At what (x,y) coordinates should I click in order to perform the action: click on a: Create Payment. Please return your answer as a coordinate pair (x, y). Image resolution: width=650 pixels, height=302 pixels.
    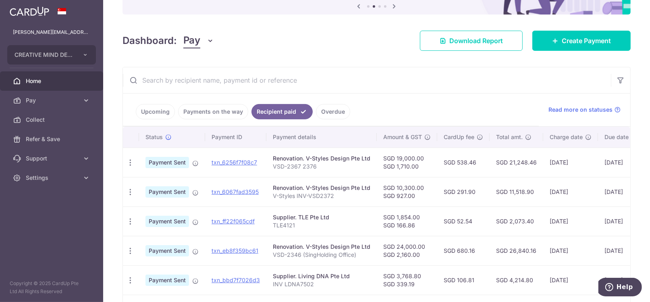
    Looking at the image, I should click on (581, 41).